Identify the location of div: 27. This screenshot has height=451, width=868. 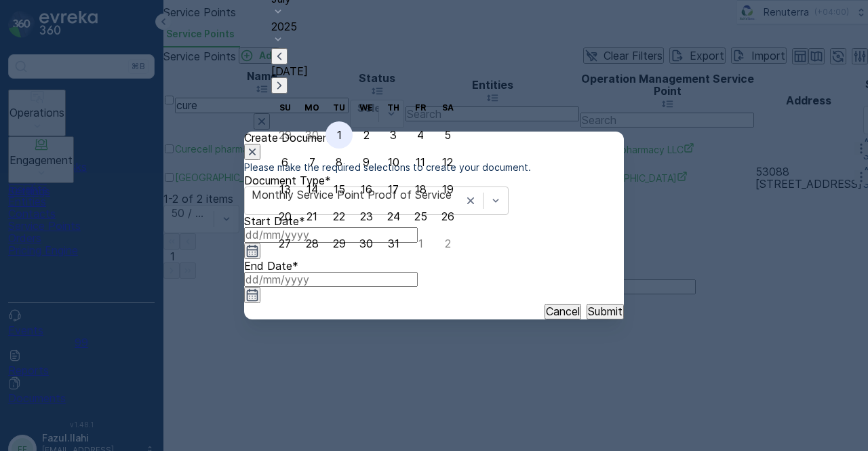
(285, 244).